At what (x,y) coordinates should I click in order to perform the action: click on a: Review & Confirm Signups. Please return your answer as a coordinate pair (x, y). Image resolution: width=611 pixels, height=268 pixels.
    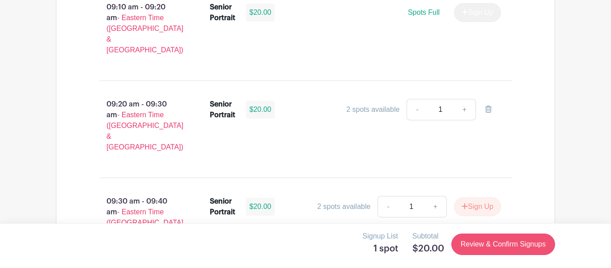
    Looking at the image, I should click on (503, 244).